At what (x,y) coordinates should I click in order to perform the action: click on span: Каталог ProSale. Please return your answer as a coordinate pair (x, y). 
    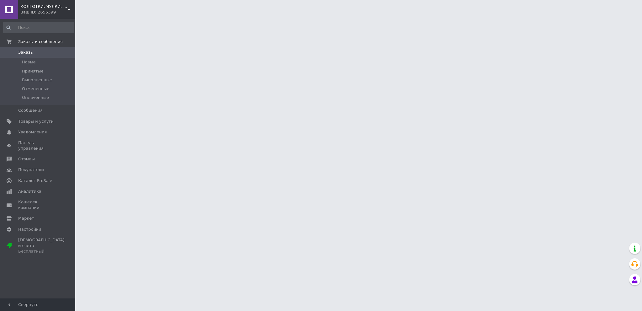
    Looking at the image, I should click on (35, 181).